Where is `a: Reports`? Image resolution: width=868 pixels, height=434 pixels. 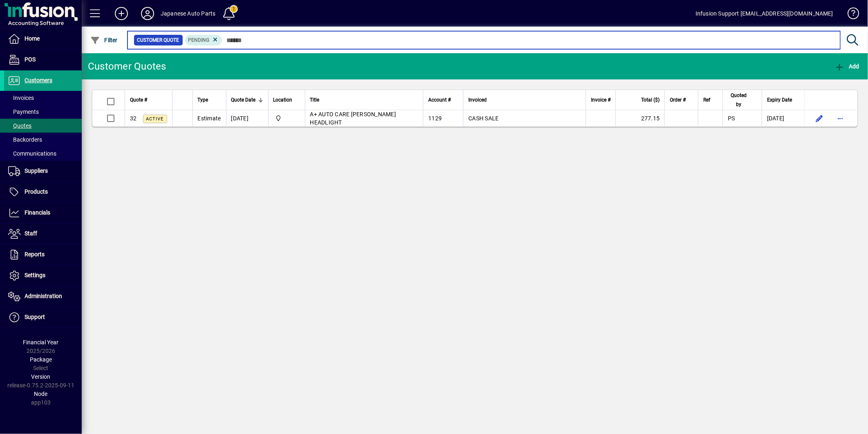
a: Reports is located at coordinates (43, 255).